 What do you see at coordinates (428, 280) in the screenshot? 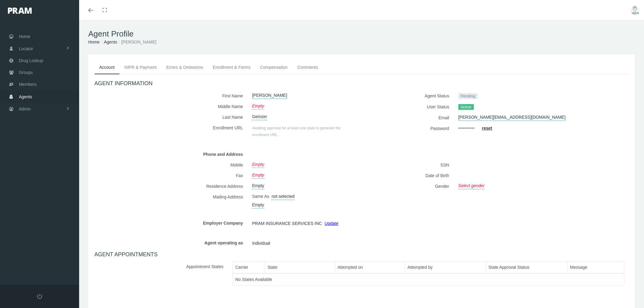
I see `td: No States Available` at bounding box center [428, 280].